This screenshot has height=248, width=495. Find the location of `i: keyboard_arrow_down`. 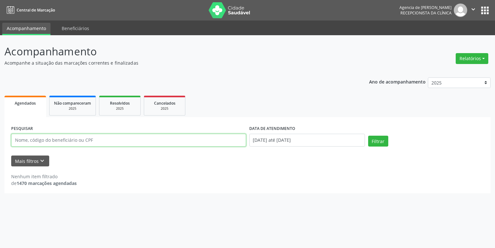

i: keyboard_arrow_down is located at coordinates (42, 161).